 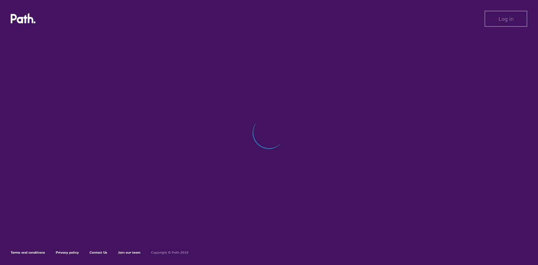 What do you see at coordinates (170, 252) in the screenshot?
I see `h6: Copyright © Path 2018` at bounding box center [170, 252].